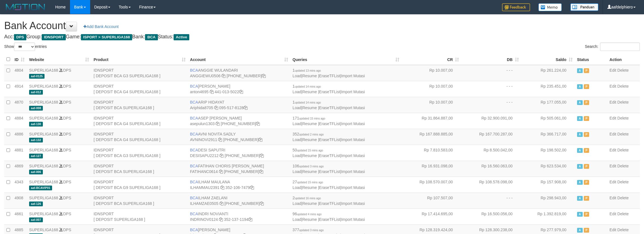 This screenshot has height=234, width=644. I want to click on span: updated 14 mins ago, so click(307, 86).